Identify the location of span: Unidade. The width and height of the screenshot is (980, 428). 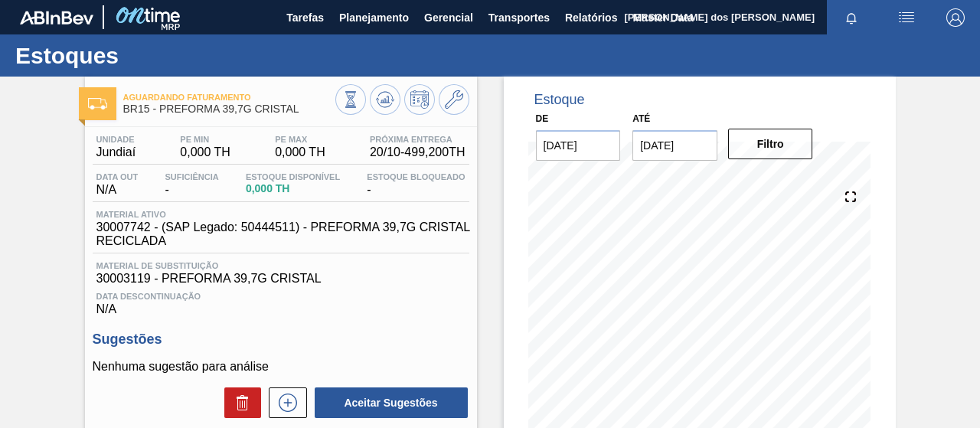
(117, 139).